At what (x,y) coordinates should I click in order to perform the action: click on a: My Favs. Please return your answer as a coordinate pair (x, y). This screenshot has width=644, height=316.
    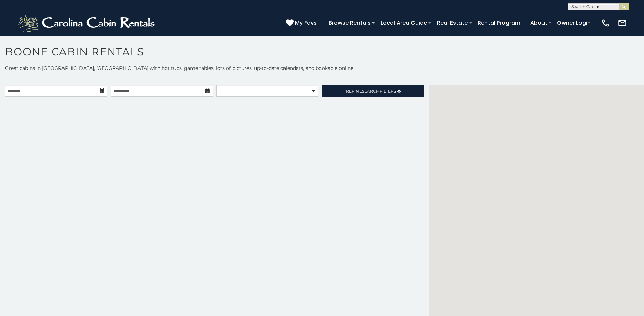
    Looking at the image, I should click on (302, 23).